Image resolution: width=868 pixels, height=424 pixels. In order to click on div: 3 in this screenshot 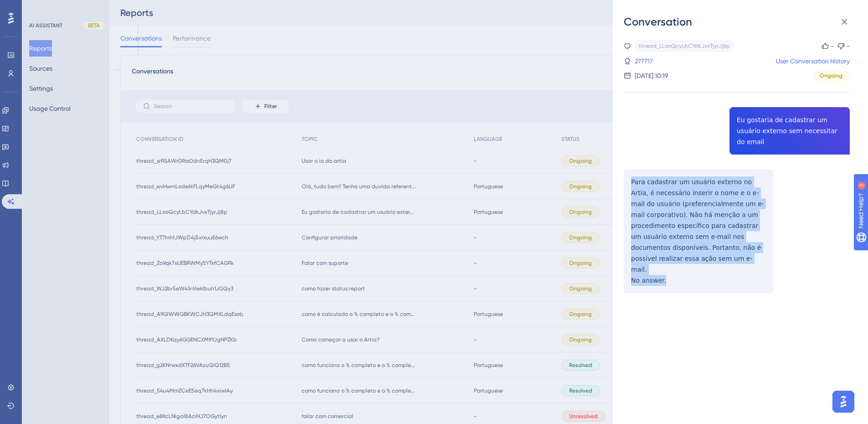, I will do `click(65, 8)`.